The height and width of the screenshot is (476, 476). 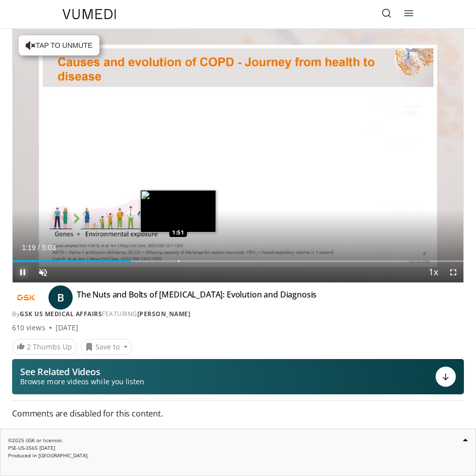 I want to click on button: Save to, so click(x=106, y=347).